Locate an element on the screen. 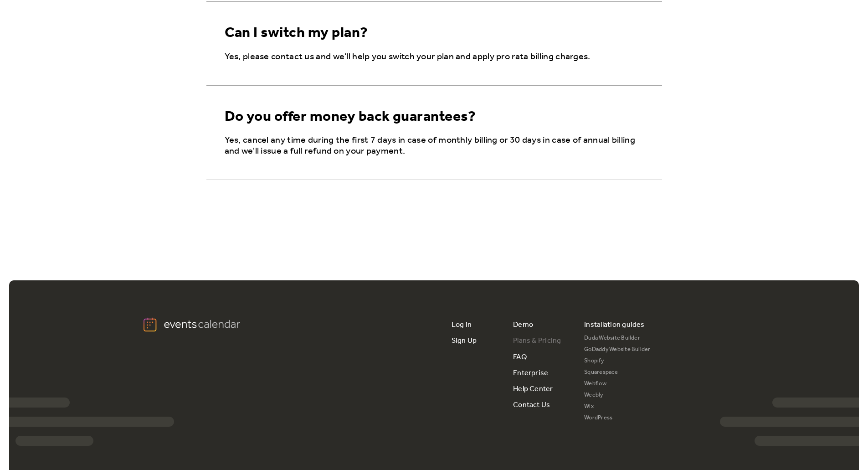 The width and height of the screenshot is (868, 470). a: Help Center is located at coordinates (533, 389).